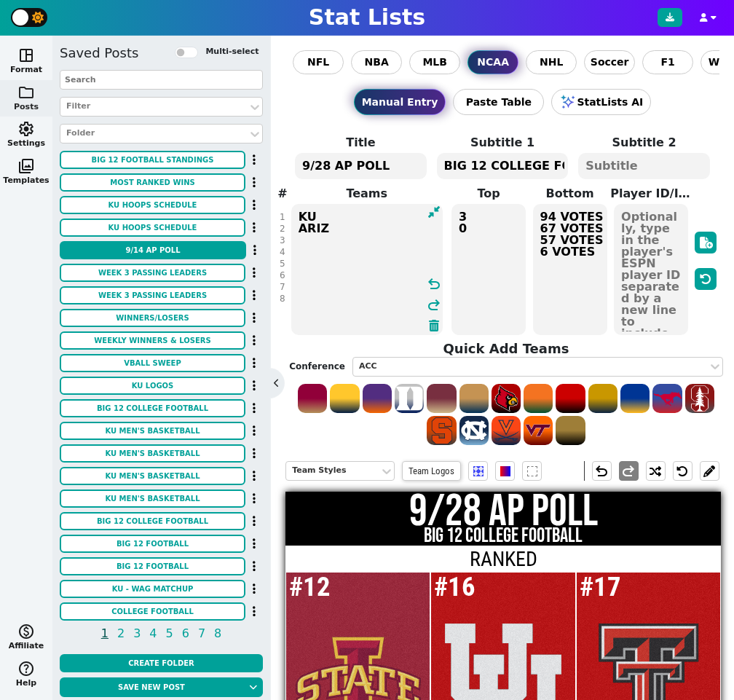 The width and height of the screenshot is (734, 700). I want to click on span: Soccer, so click(610, 62).